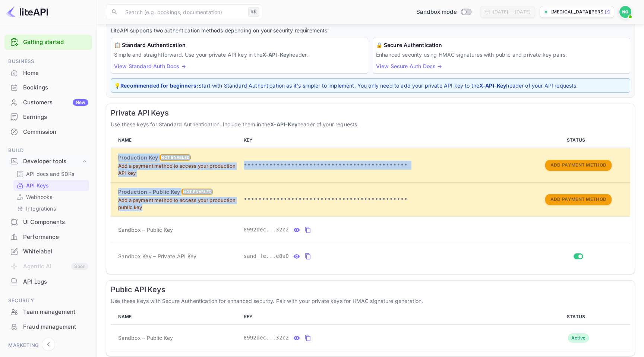 Image resolution: width=644 pixels, height=357 pixels. I want to click on p: Simple and straightforward. Use your private API key in the header., so click(239, 55).